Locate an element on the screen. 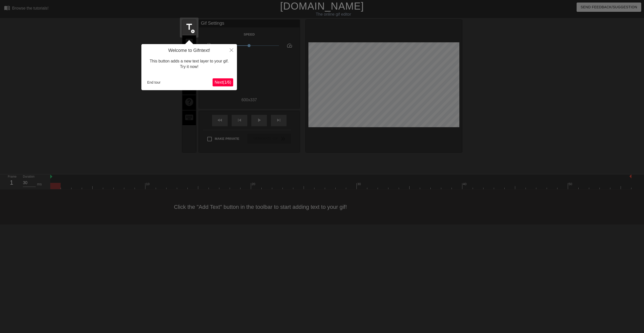 The image size is (644, 333). button: End tour is located at coordinates (154, 82).